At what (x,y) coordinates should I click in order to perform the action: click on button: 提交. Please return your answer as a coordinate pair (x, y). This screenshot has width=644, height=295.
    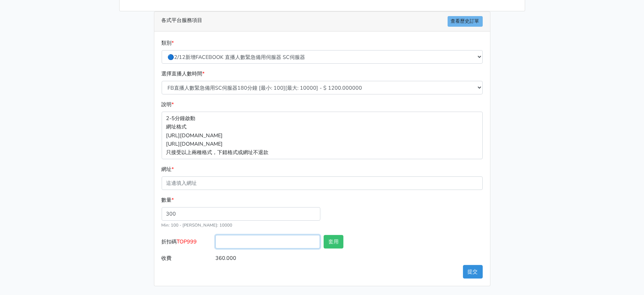
    Looking at the image, I should click on (473, 272).